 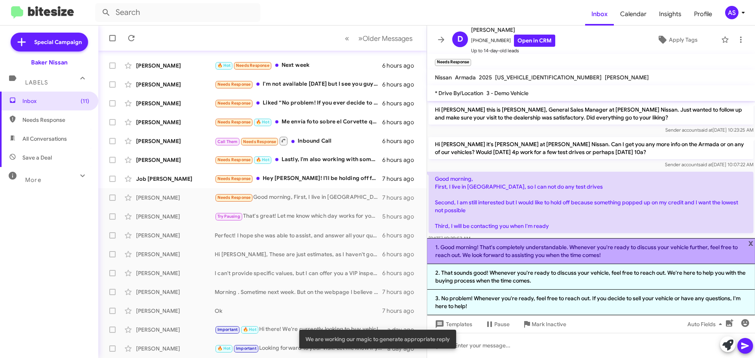 What do you see at coordinates (452, 324) in the screenshot?
I see `span: Templates` at bounding box center [452, 324].